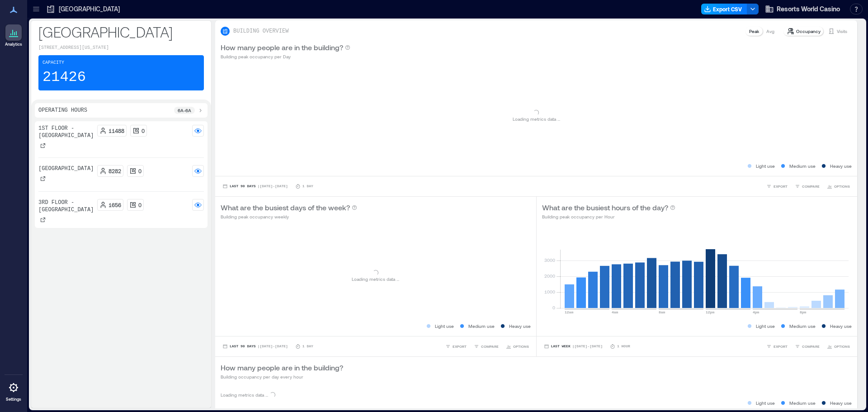 The height and width of the screenshot is (412, 868). I want to click on text: 12am, so click(569, 312).